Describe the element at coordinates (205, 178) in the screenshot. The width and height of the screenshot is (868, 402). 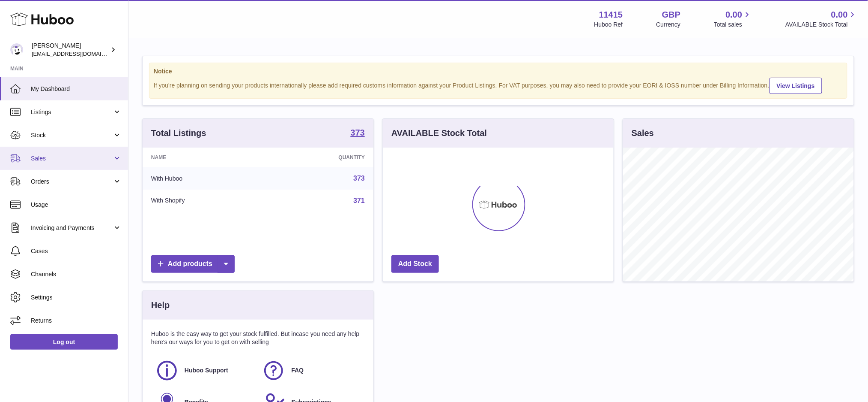
I see `td: With Huboo` at that location.